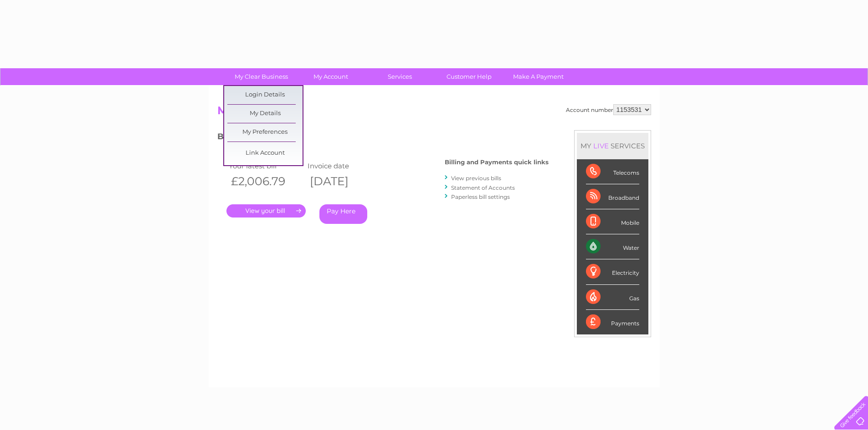  I want to click on h3: Bills and Payments, so click(382, 138).